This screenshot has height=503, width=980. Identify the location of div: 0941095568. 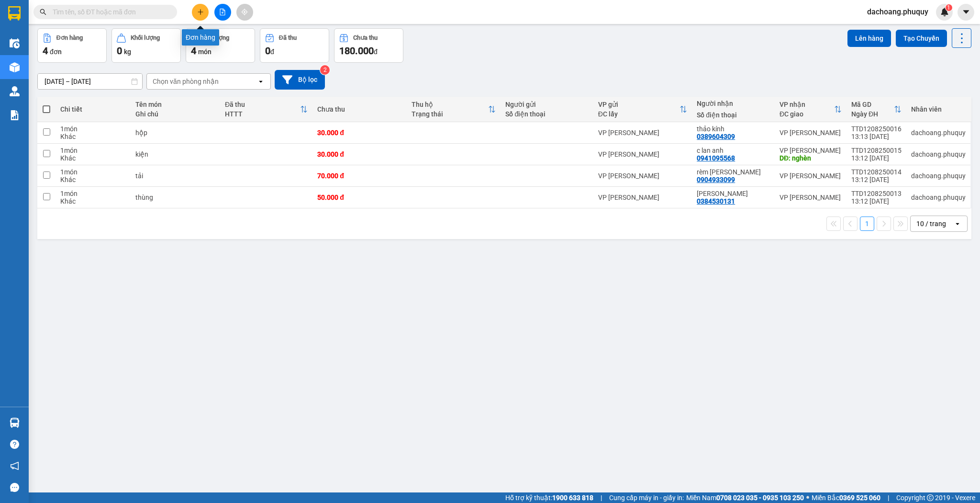
(716, 158).